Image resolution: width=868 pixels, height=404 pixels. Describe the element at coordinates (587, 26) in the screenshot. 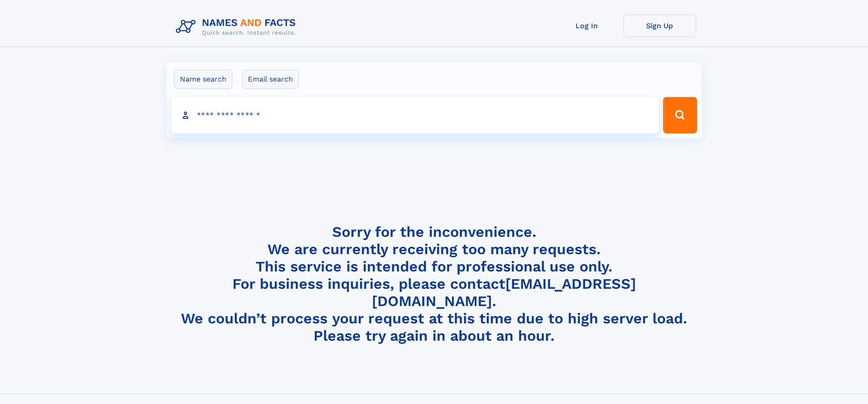

I see `a: Log In` at that location.